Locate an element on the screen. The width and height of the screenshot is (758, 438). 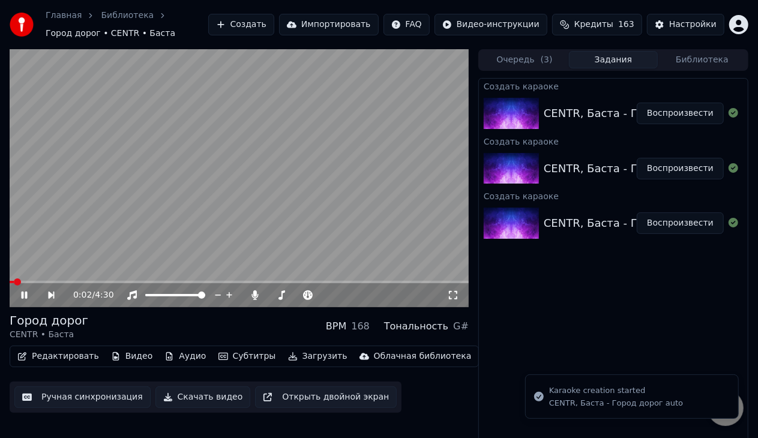
nav: breadcrumb is located at coordinates (127, 25).